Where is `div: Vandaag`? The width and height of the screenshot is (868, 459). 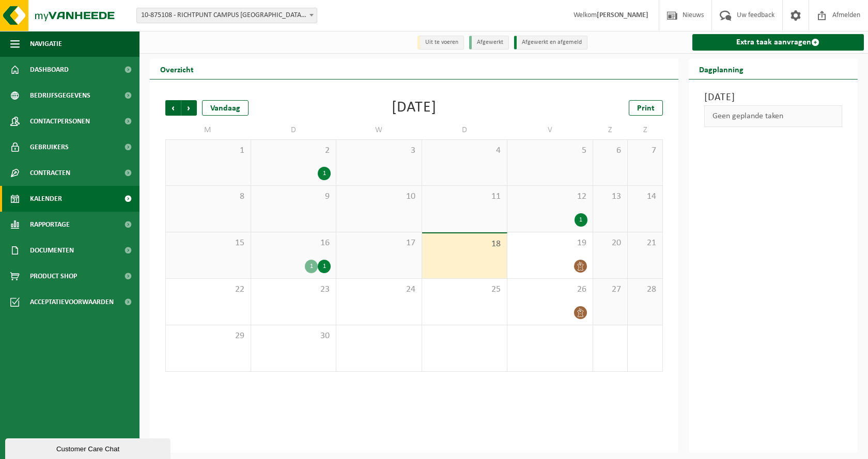
div: Vandaag is located at coordinates (225, 108).